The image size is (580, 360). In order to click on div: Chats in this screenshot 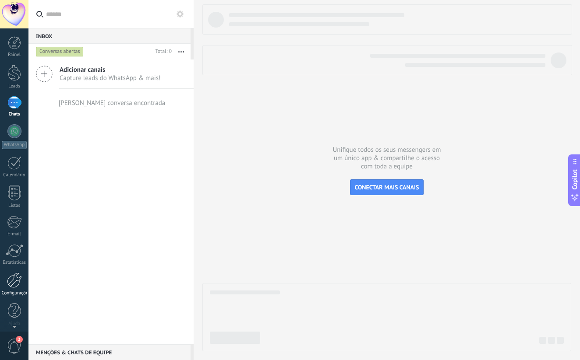, I will do `click(14, 114)`.